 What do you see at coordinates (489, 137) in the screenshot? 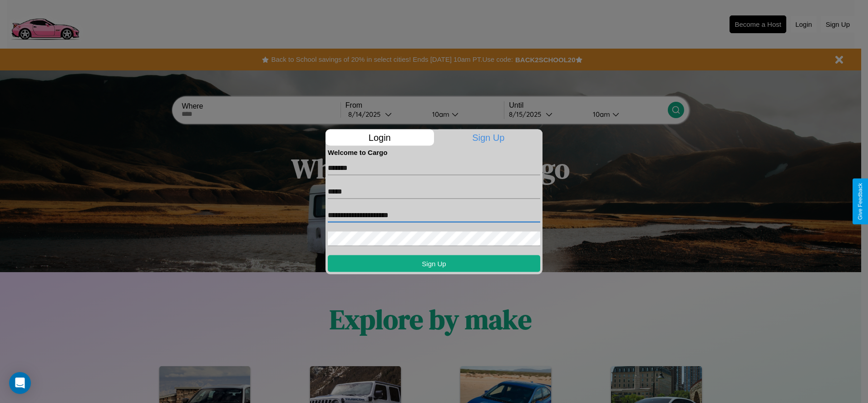
I see `p: Sign Up` at bounding box center [489, 137].